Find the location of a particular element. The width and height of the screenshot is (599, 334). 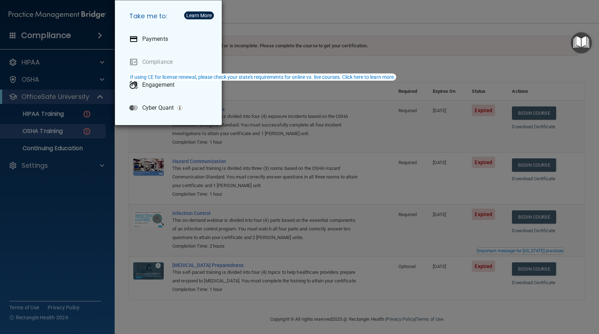

a: Compliance is located at coordinates (170, 62).